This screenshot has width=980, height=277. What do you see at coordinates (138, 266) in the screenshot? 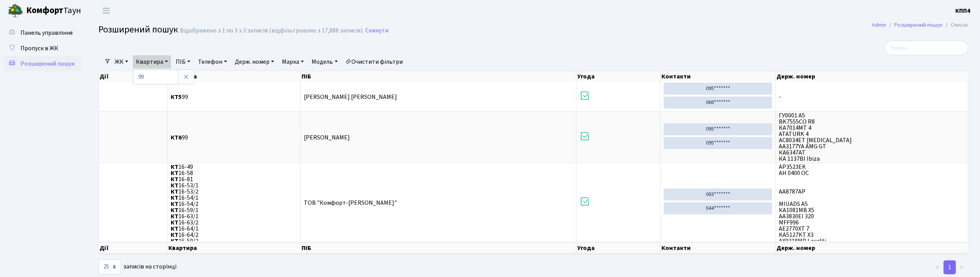
I see `label: записів на сторінці` at bounding box center [138, 266].